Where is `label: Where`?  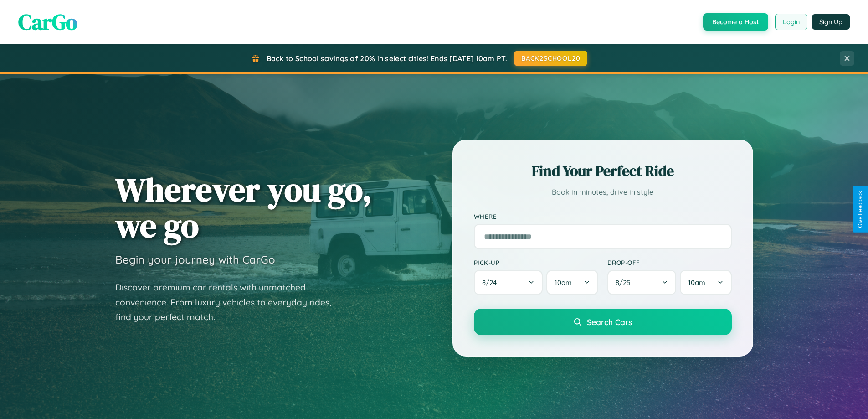 label: Where is located at coordinates (603, 216).